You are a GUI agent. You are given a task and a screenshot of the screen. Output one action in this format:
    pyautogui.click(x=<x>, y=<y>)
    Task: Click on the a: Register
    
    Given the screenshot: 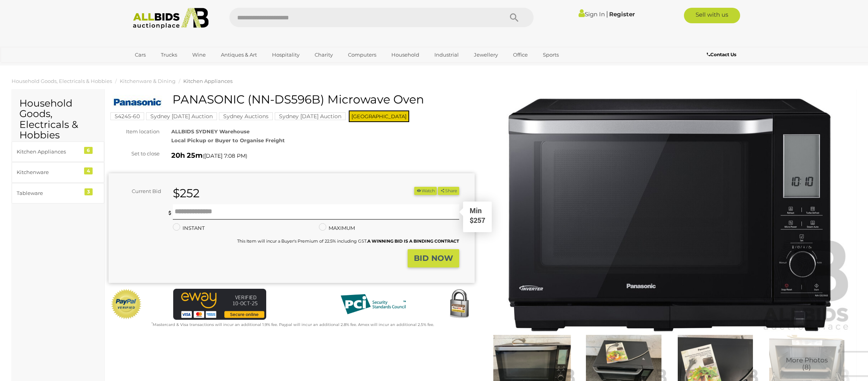 What is the action you would take?
    pyautogui.click(x=622, y=14)
    